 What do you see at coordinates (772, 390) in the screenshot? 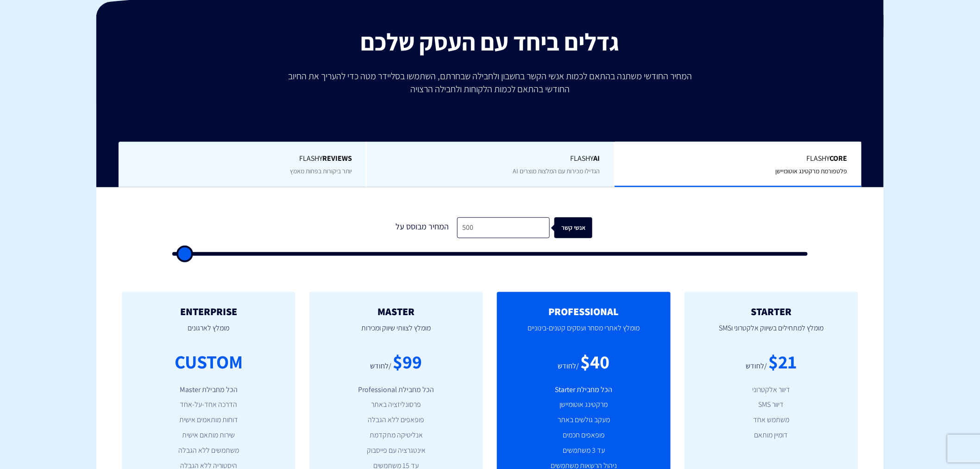
I see `li: דיוור אלקטרוני` at bounding box center [772, 390].